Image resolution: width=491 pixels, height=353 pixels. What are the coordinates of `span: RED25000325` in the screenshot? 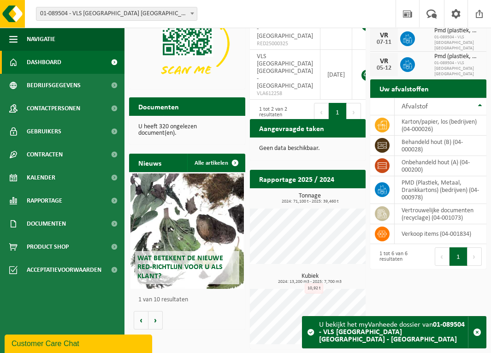 It's located at (285, 44).